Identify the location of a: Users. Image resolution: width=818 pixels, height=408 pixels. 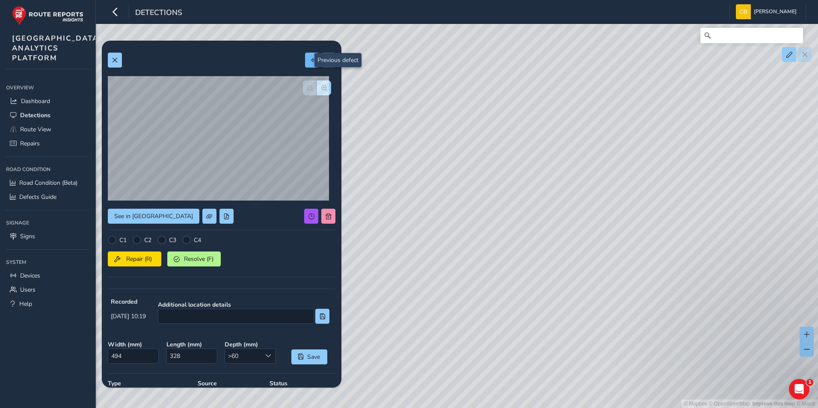
(48, 290).